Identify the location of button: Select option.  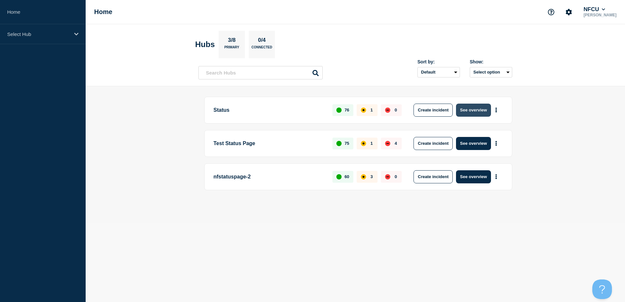
(491, 72).